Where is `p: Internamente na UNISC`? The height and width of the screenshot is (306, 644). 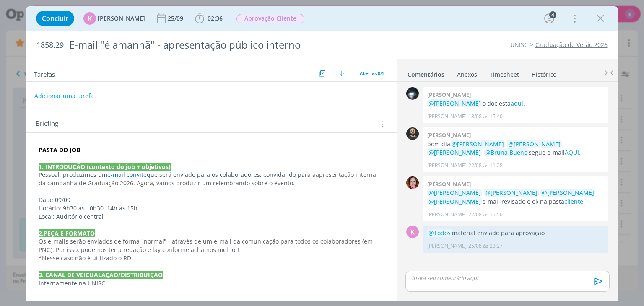
p: Internamente na UNISC is located at coordinates (211, 283).